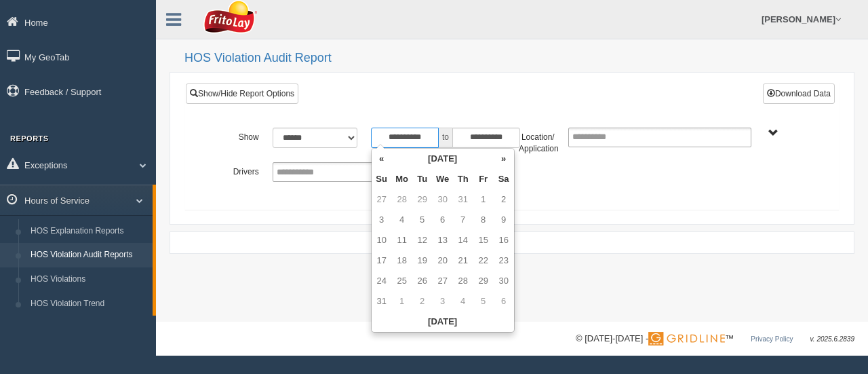 The image size is (868, 374). I want to click on span: v. 2025.6.2839, so click(832, 338).